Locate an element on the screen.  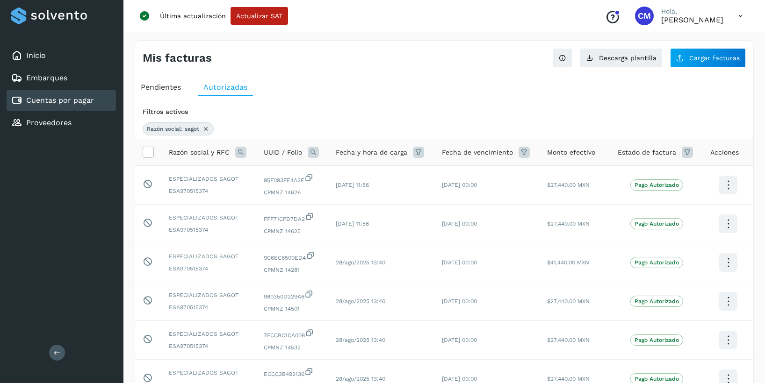
a: Embarques is located at coordinates (47, 78).